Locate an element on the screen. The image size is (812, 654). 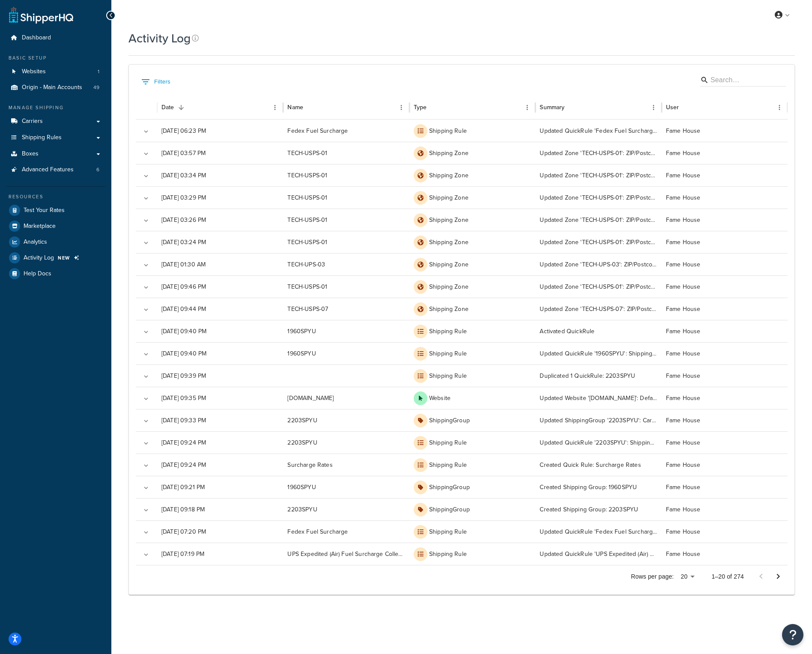
h1: Activity Log is located at coordinates (160, 38).